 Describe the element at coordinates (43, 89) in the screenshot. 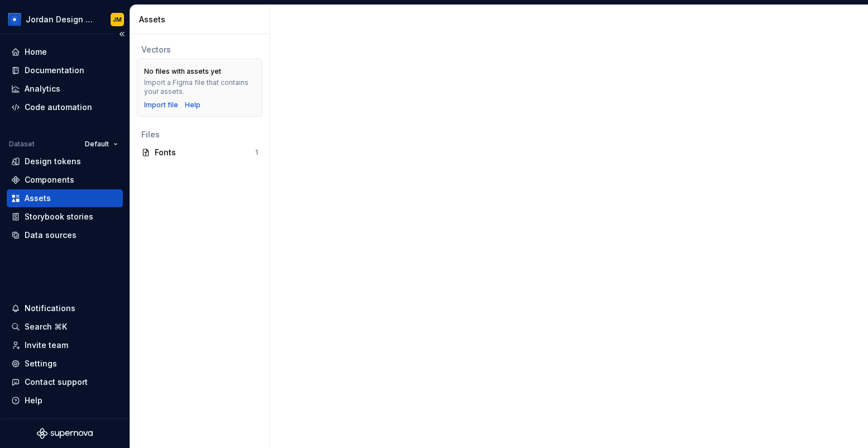

I see `div: Analytics` at that location.